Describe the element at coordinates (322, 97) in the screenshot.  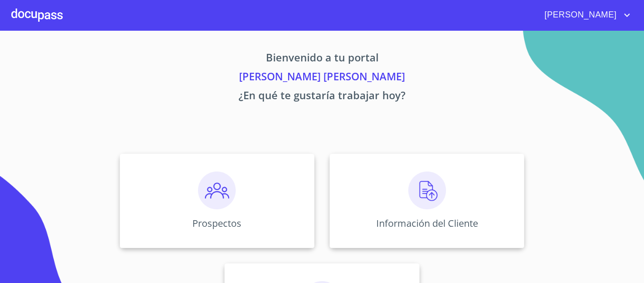
I see `p: ¿En qué te gustaría trabajar hoy?` at that location.